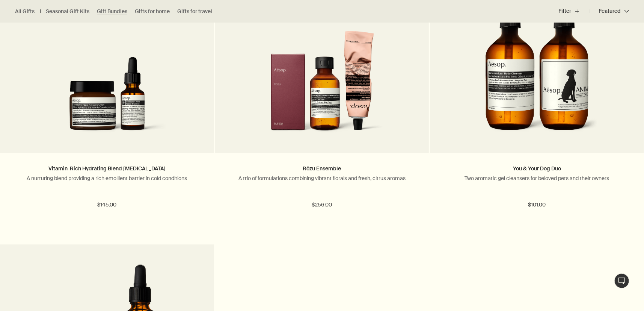 This screenshot has width=644, height=311. What do you see at coordinates (322, 78) in the screenshot?
I see `a: Rozu Ensemble` at bounding box center [322, 78].